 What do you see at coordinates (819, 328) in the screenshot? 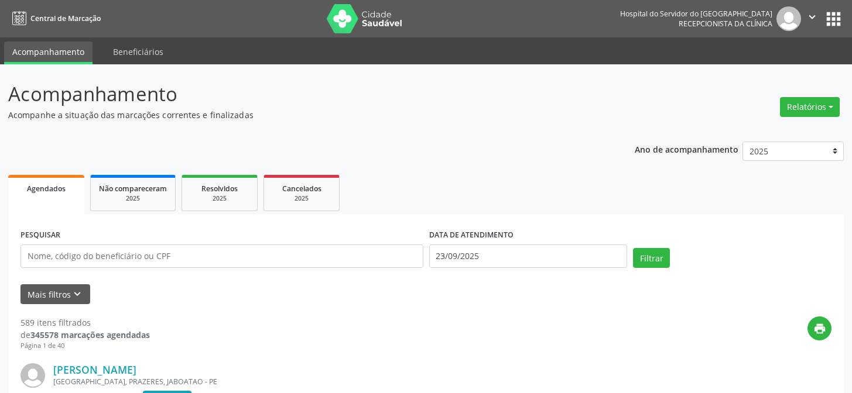
I see `button: print` at bounding box center [819, 328].